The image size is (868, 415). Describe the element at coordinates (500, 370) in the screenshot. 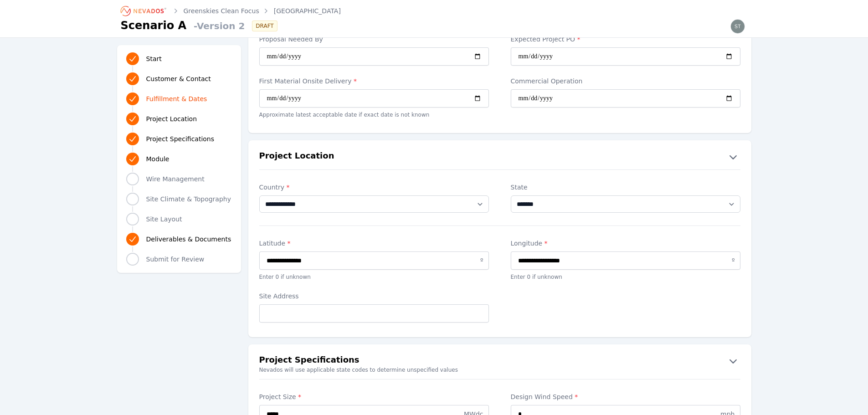

I see `small: Nevados will use applicable state codes to determine unspecified values` at that location.